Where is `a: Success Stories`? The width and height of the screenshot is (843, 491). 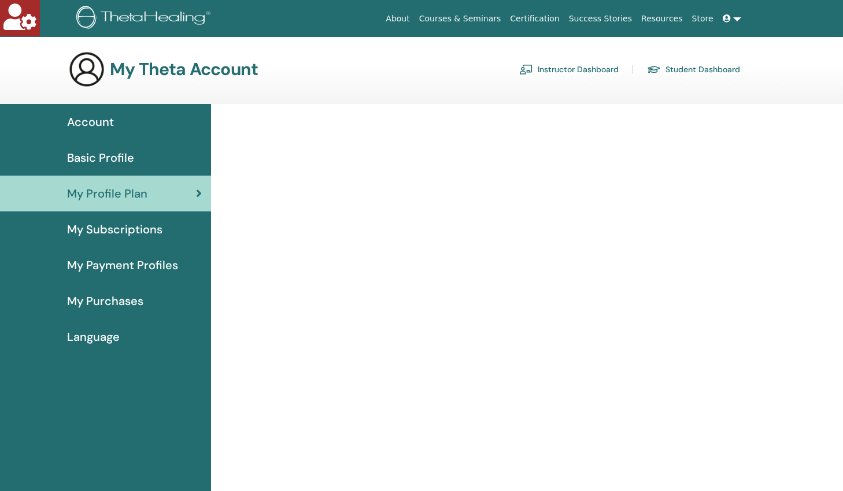 a: Success Stories is located at coordinates (600, 18).